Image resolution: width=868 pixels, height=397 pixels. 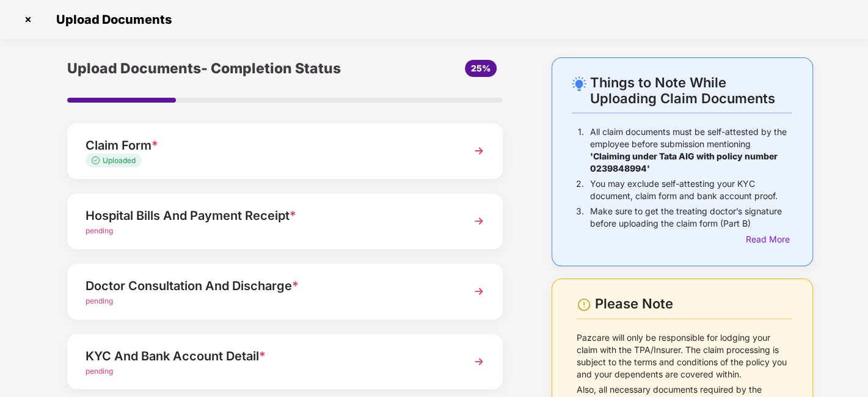 I want to click on span: Uploaded, so click(x=119, y=160).